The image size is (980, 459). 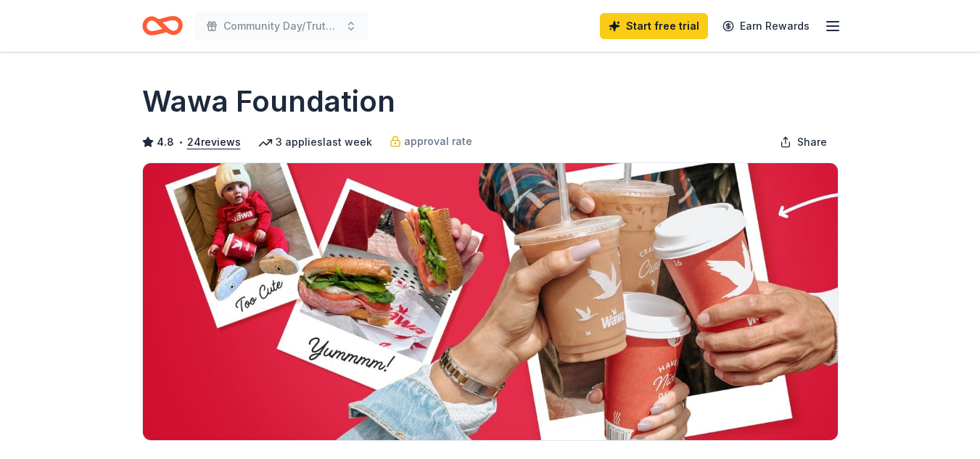 I want to click on a: Home, so click(x=162, y=25).